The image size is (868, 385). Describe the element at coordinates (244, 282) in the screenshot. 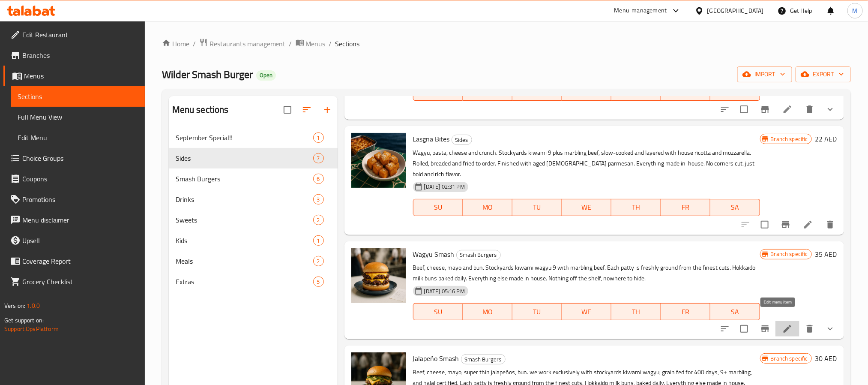

I see `div: Extras` at that location.